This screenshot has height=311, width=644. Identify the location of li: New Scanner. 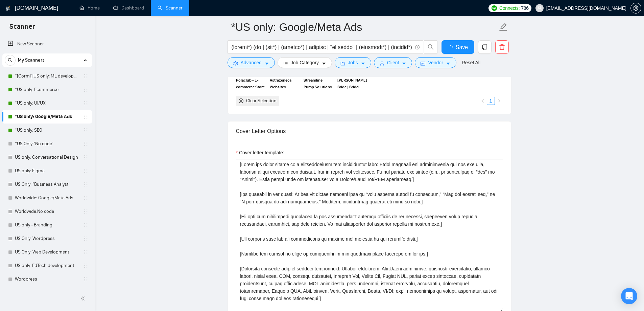
(47, 44).